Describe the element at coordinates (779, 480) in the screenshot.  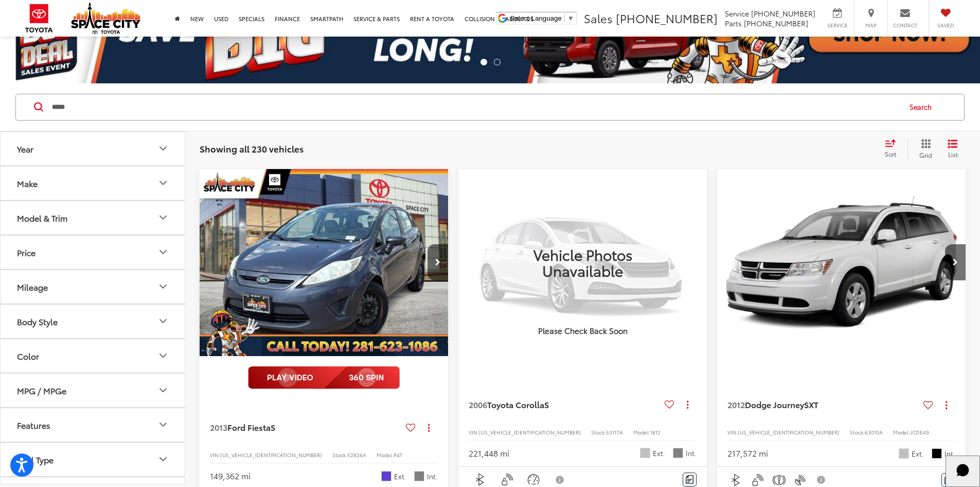
I see `img: Emergency Brake Assist` at that location.